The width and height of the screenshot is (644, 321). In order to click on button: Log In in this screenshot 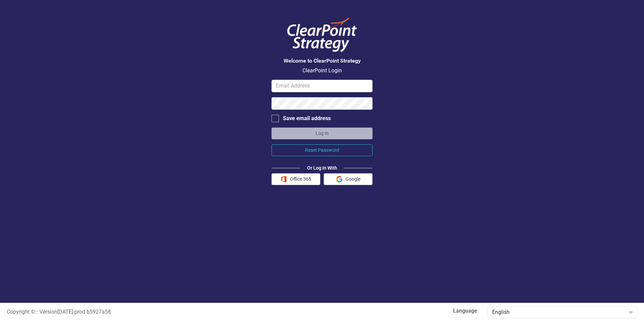, I will do `click(322, 133)`.